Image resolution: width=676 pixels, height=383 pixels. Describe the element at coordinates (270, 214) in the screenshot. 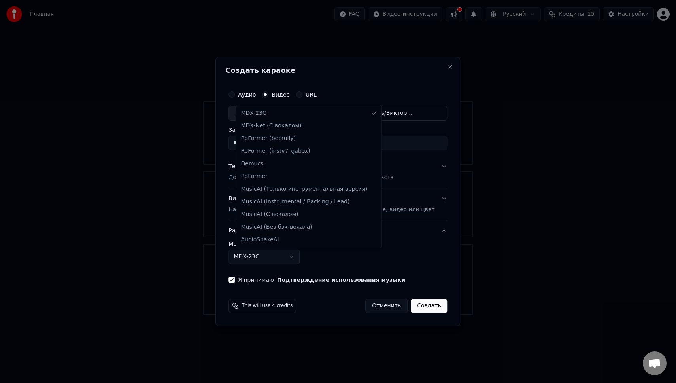

I see `span: MusicAI (С вокалом)` at that location.